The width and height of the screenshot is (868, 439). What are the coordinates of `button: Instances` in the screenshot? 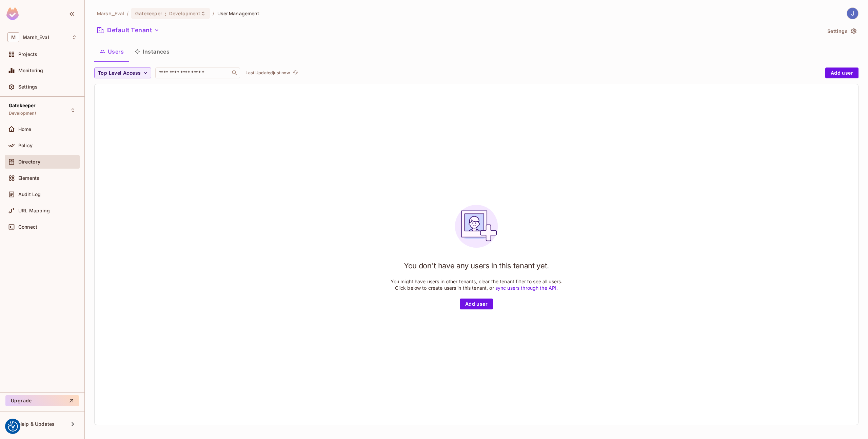 It's located at (152, 51).